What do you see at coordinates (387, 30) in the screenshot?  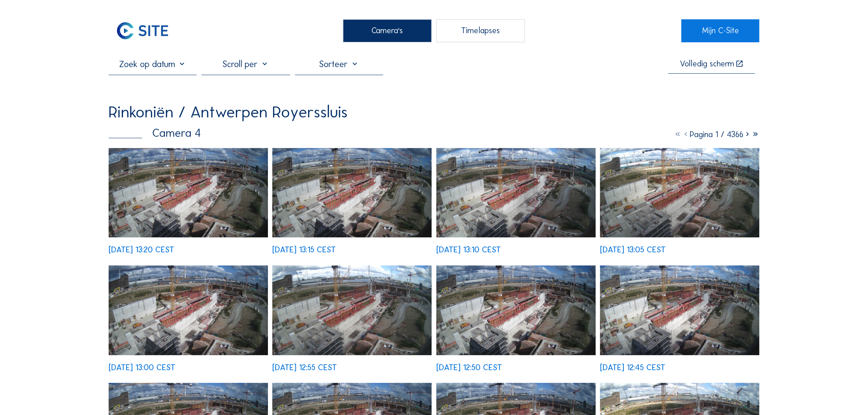 I see `div: Camera's` at bounding box center [387, 30].